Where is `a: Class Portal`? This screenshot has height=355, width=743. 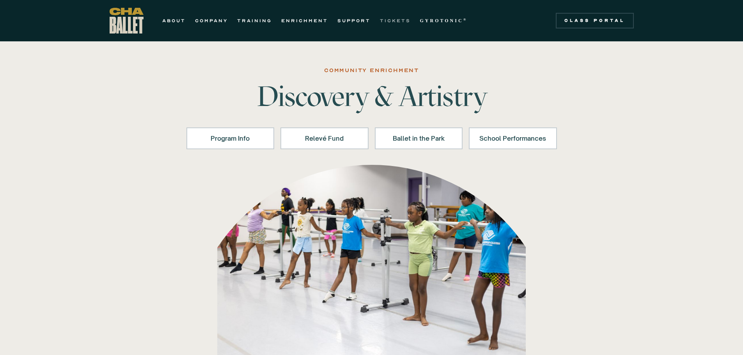
a: Class Portal is located at coordinates (594, 21).